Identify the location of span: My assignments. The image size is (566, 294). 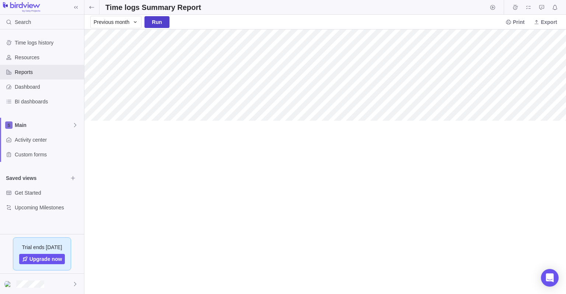
(528, 7).